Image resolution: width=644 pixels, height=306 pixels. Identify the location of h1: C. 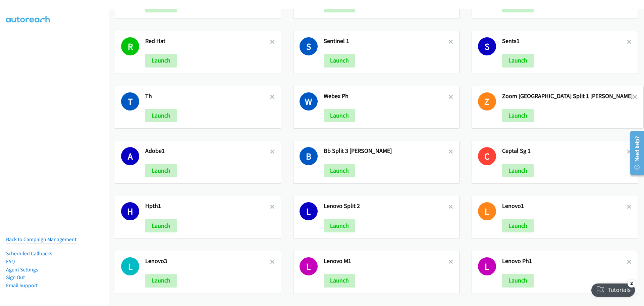
(487, 156).